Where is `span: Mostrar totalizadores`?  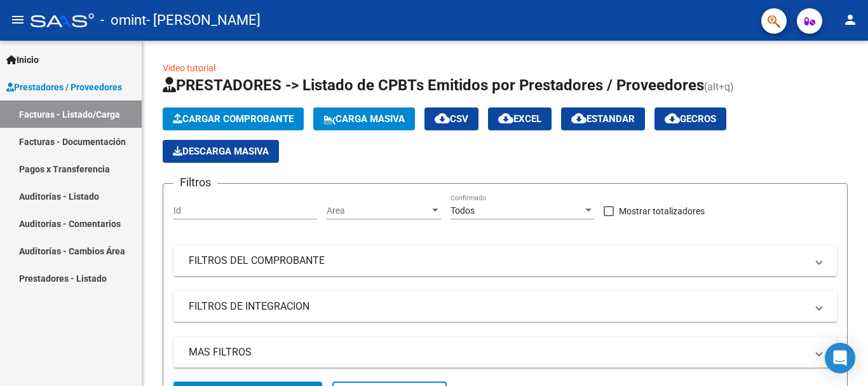
span: Mostrar totalizadores is located at coordinates (662, 211).